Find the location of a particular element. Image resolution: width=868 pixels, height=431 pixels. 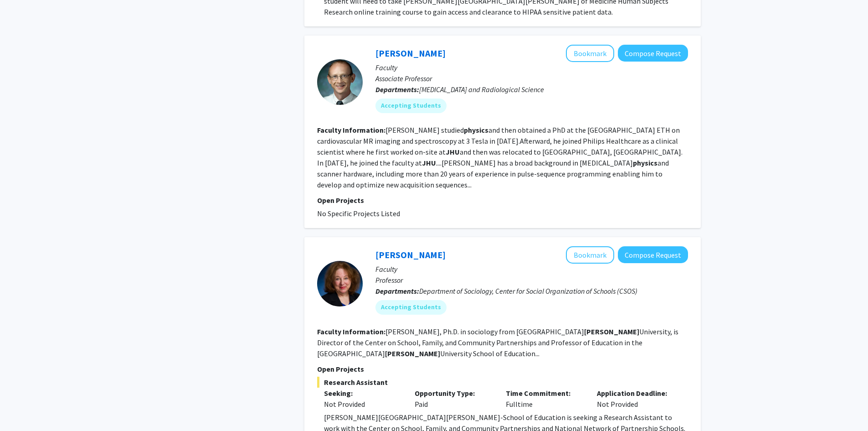

p: Seeking: is located at coordinates (363, 393).